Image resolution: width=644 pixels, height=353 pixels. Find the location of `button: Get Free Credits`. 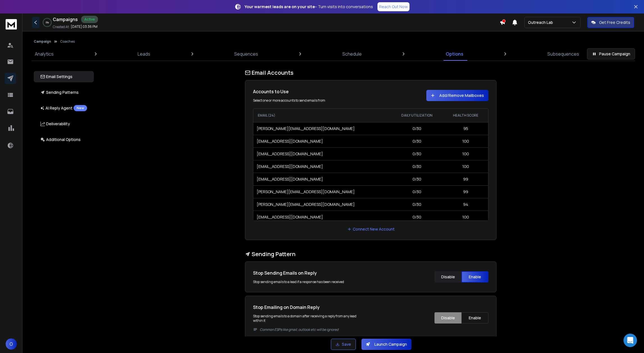

button: Get Free Credits is located at coordinates (610, 22).